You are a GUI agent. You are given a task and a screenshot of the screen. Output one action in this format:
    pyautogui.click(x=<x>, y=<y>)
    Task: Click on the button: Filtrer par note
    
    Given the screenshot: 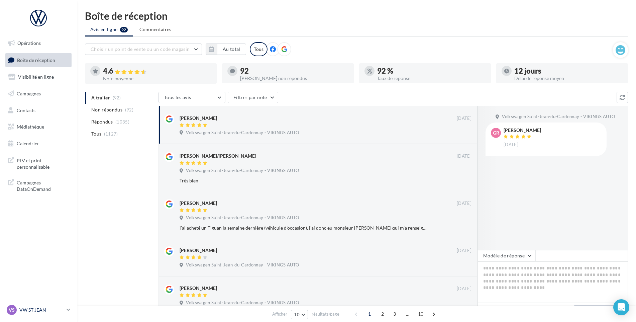 What is the action you would take?
    pyautogui.click(x=253, y=97)
    